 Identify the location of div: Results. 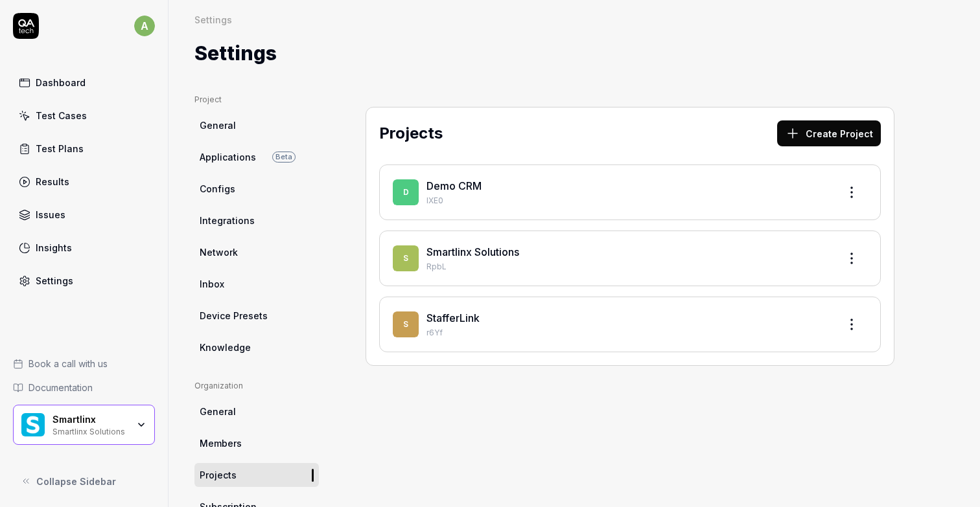
(52, 181).